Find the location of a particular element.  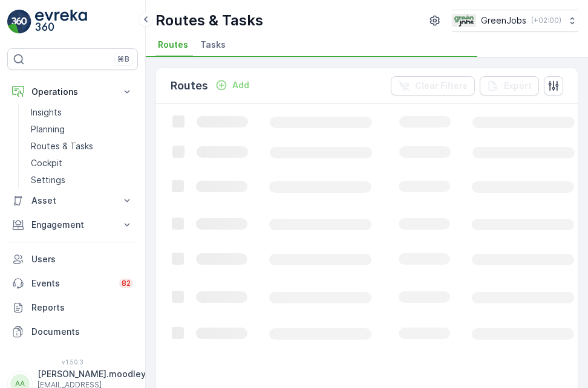

p: Settings is located at coordinates (48, 180).